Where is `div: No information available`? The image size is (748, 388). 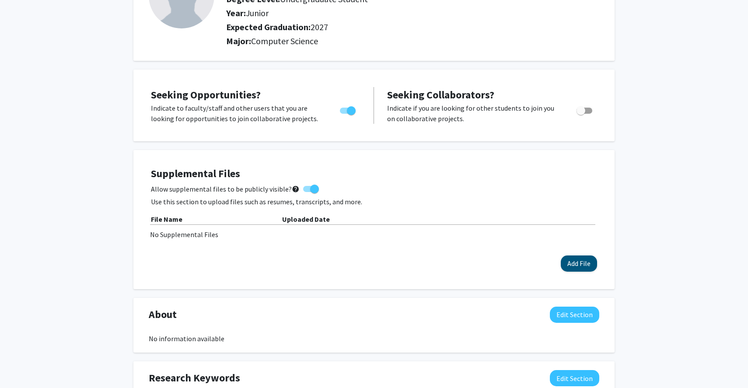 div: No information available is located at coordinates (374, 339).